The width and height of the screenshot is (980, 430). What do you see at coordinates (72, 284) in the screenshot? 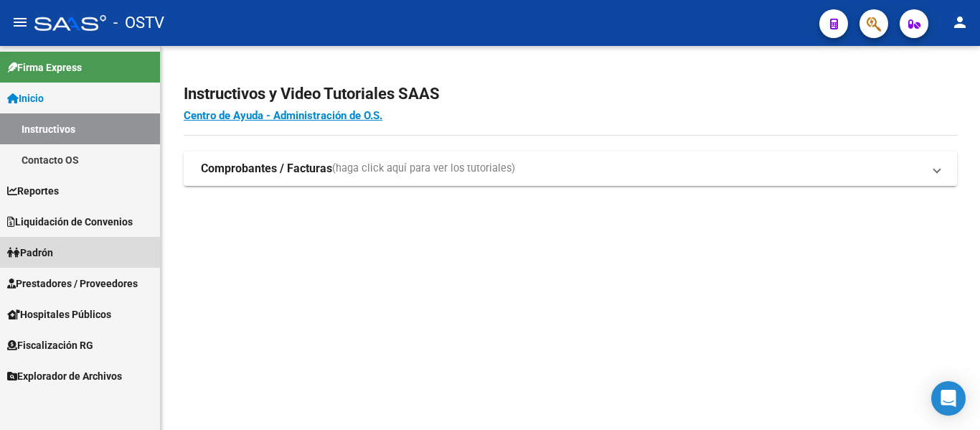
I see `span: Prestadores / Proveedores` at bounding box center [72, 284].